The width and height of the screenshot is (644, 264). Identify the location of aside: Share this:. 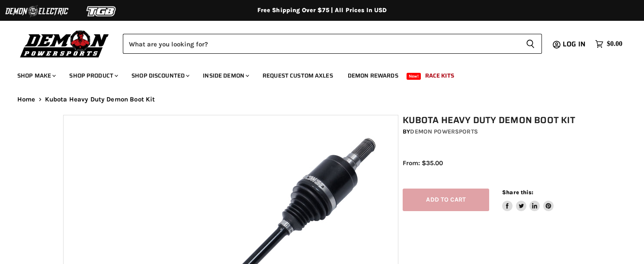
(528, 200).